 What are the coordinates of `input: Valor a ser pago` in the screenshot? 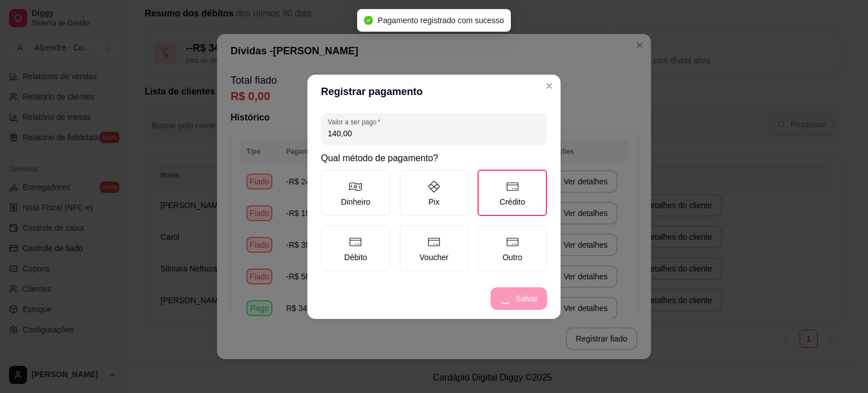 It's located at (434, 134).